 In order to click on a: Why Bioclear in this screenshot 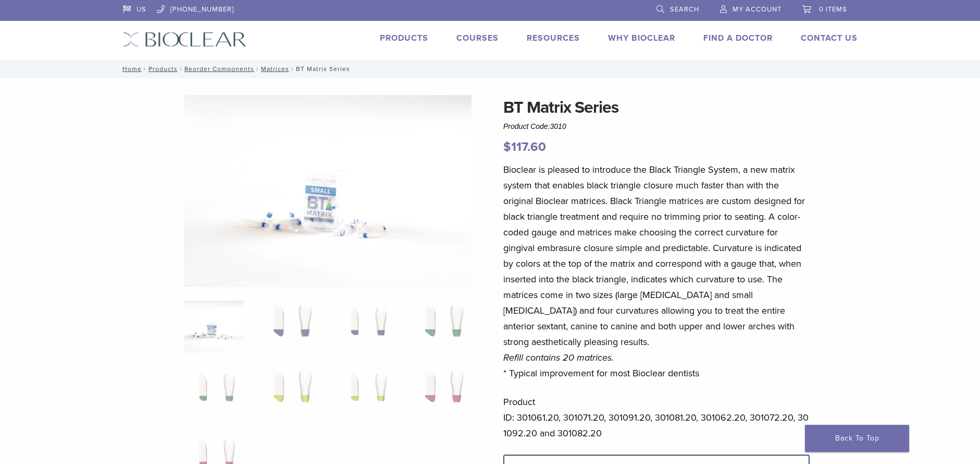, I will do `click(642, 38)`.